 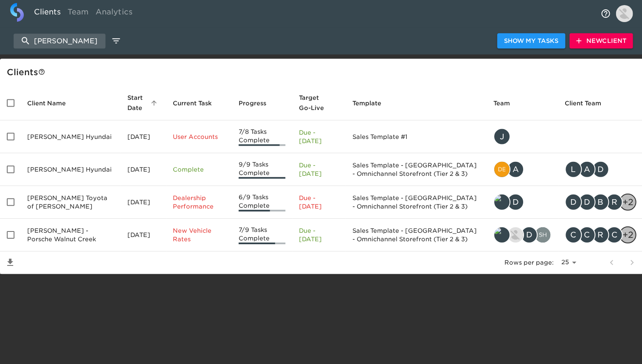 What do you see at coordinates (514, 235) in the screenshot?
I see `img: kevin.lo@roadster.com` at bounding box center [514, 235].